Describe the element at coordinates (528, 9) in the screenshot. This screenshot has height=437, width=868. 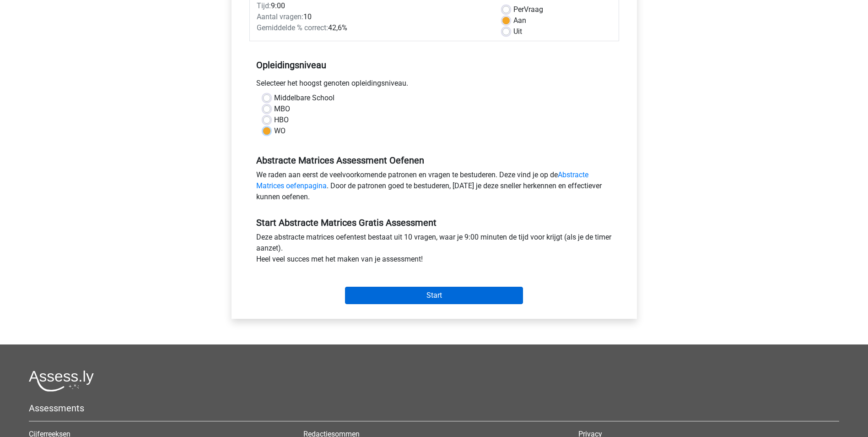
I see `label: Vraag` at that location.